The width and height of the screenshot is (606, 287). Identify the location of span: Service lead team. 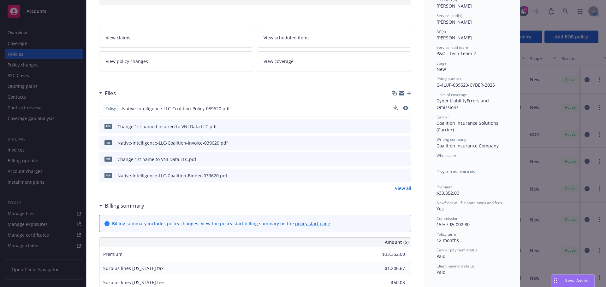
(452, 47).